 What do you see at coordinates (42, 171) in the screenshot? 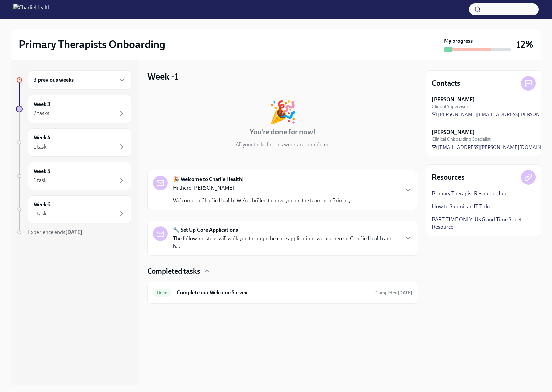
I see `h6: Week 5` at bounding box center [42, 171].